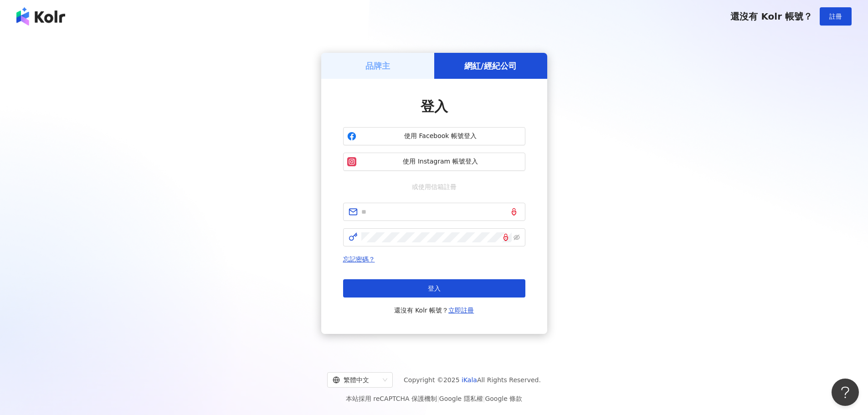 This screenshot has width=868, height=415. What do you see at coordinates (434, 162) in the screenshot?
I see `button: 使用 Instagram 帳號登入` at bounding box center [434, 162].